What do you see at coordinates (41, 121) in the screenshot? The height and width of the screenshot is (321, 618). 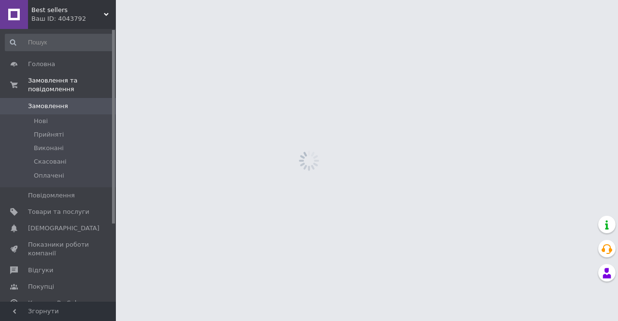 I see `span: Нові` at bounding box center [41, 121].